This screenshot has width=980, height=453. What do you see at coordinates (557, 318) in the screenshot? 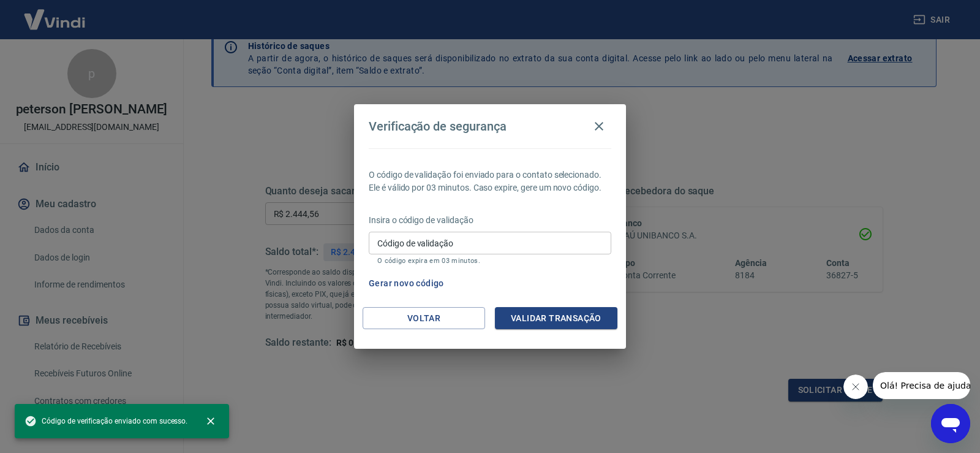
I see `button: Validar transação` at bounding box center [557, 318].